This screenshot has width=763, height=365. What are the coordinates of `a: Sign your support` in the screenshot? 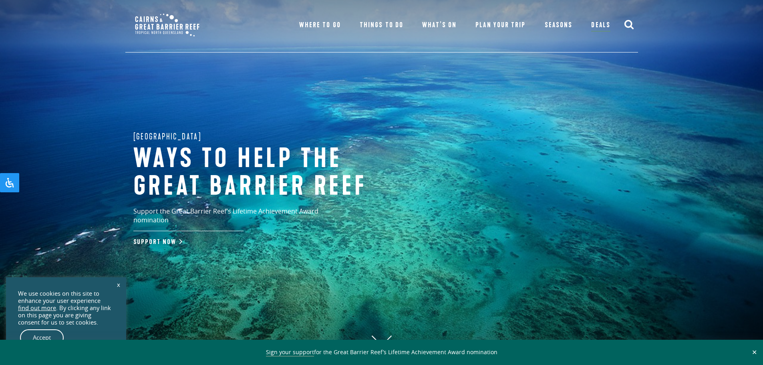 It's located at (290, 352).